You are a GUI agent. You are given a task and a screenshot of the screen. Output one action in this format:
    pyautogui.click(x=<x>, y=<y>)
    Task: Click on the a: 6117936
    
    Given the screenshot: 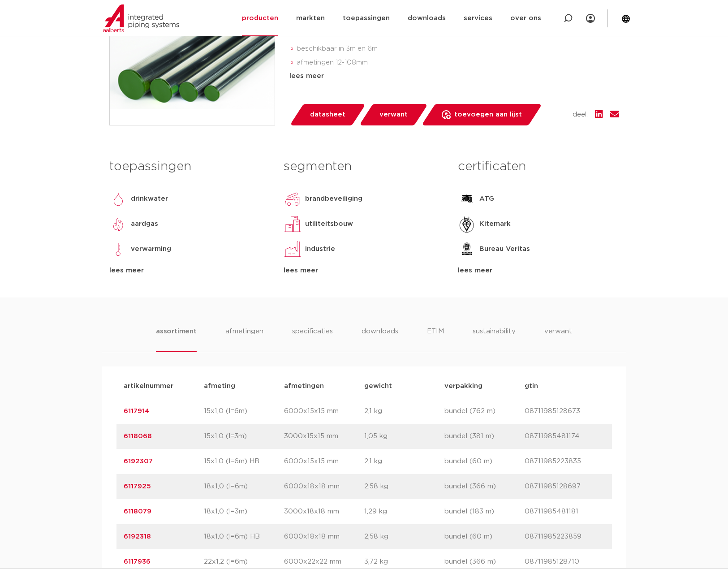 What is the action you would take?
    pyautogui.click(x=137, y=561)
    